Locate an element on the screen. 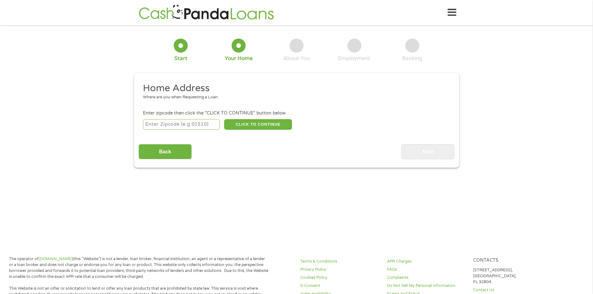 The height and width of the screenshot is (294, 593). input: Enter Zipcode (e.g 01510) is located at coordinates (181, 125).